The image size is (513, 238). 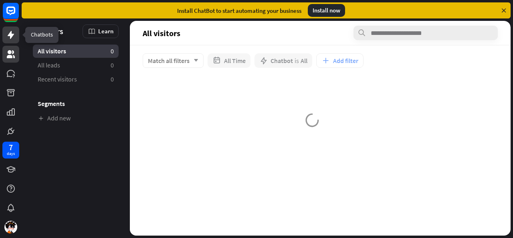 What do you see at coordinates (239, 10) in the screenshot?
I see `div: Install ChatBot to start automating your business` at bounding box center [239, 10].